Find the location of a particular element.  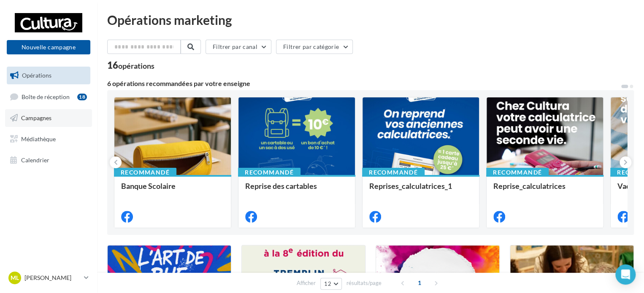

a: Calendrier is located at coordinates (48, 160).